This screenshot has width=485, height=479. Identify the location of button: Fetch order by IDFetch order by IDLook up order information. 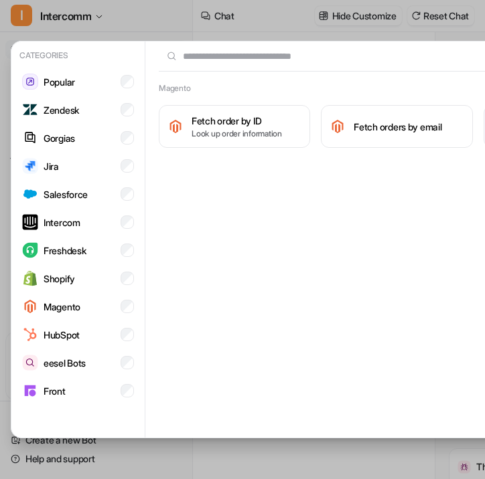
(234, 126).